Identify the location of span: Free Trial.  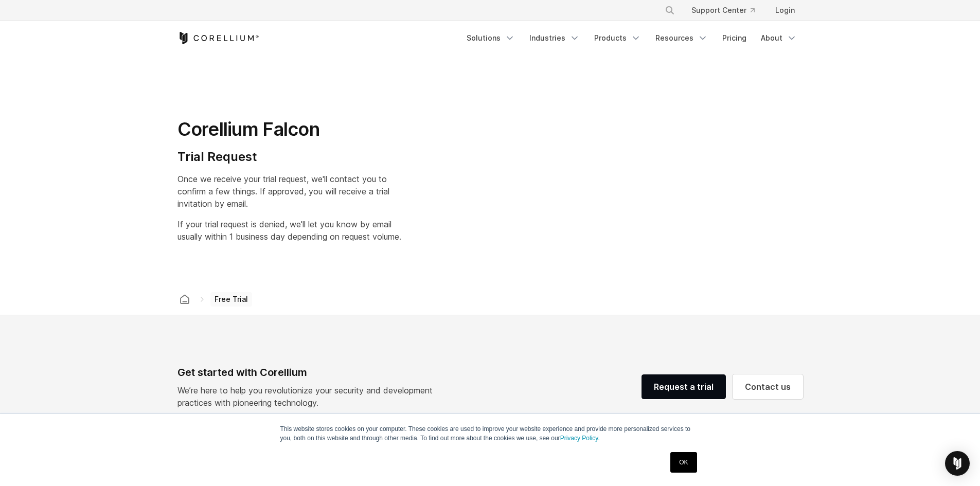
(231, 299).